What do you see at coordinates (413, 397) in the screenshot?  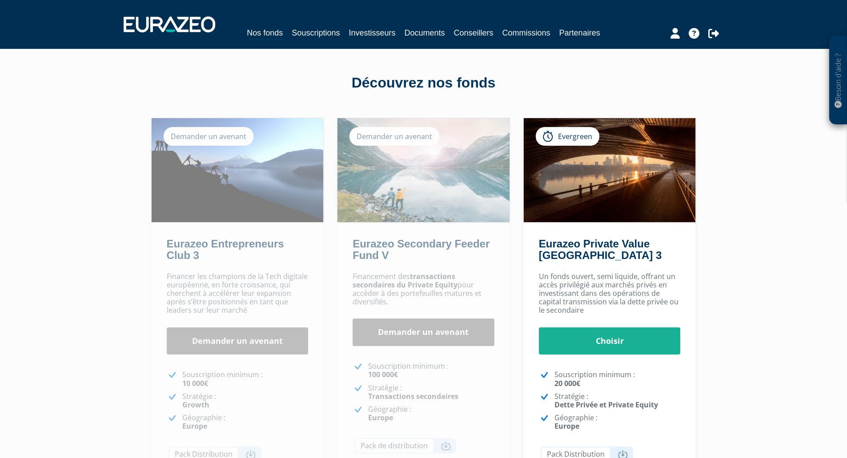 I see `strong: Transactions secondaires` at bounding box center [413, 397].